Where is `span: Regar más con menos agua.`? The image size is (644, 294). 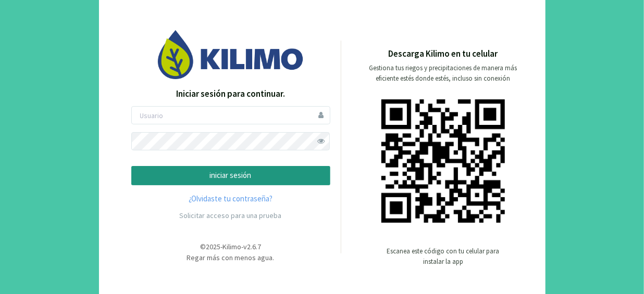 span: Regar más con menos agua. is located at coordinates (231, 258).